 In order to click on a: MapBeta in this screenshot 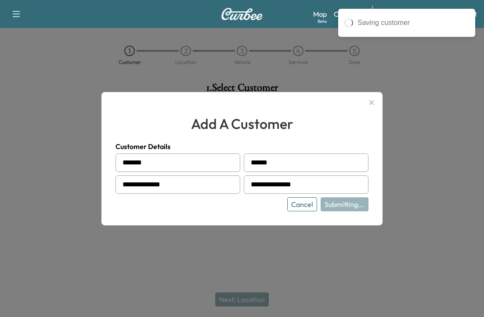, I will do `click(320, 14)`.